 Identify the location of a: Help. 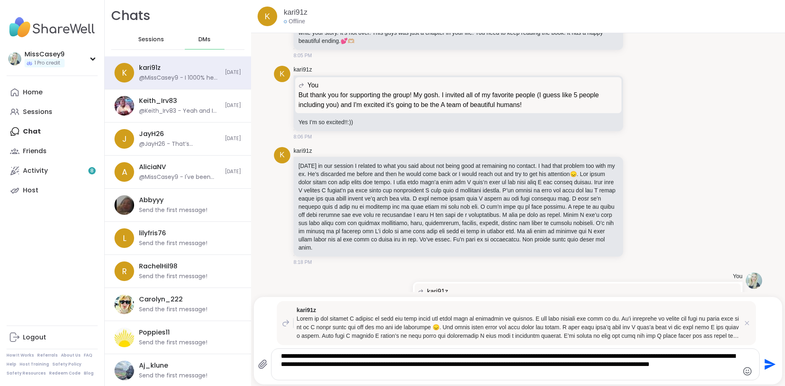
(11, 365).